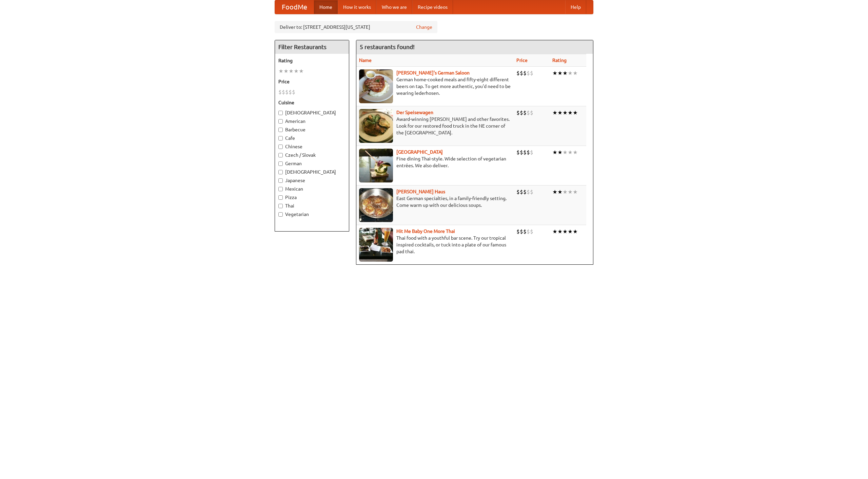  I want to click on input: Chinese, so click(280, 146).